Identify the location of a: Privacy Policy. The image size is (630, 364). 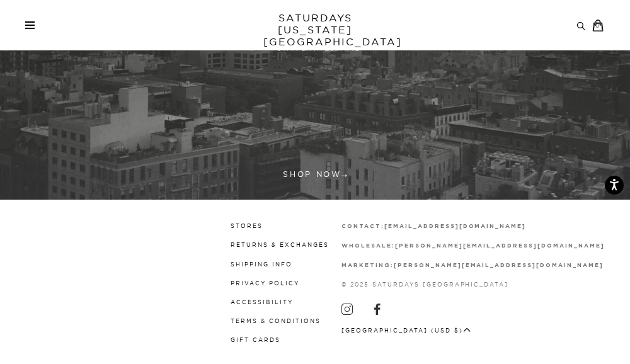
(265, 283).